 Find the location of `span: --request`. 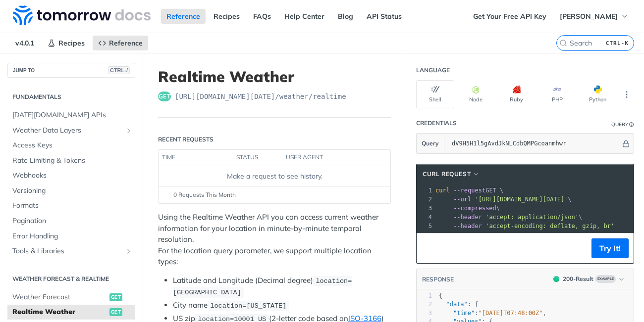

span: --request is located at coordinates (469, 191).